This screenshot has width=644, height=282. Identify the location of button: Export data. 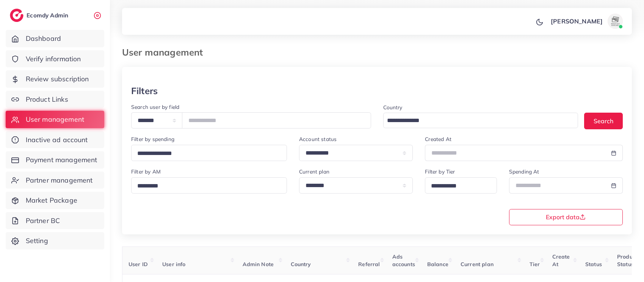
(566, 217).